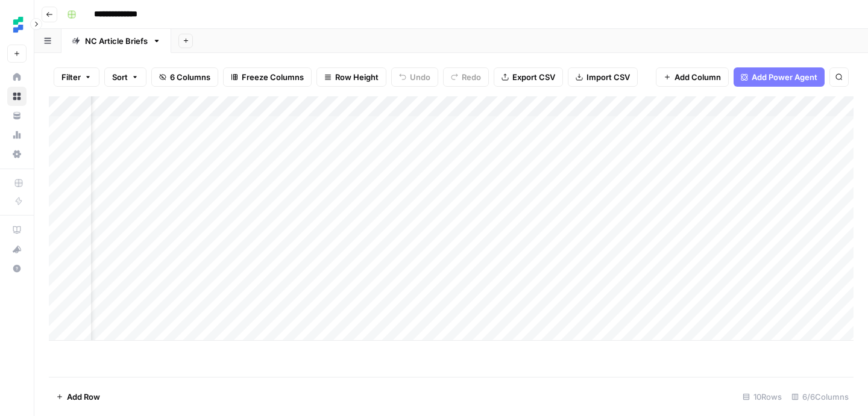  Describe the element at coordinates (471, 77) in the screenshot. I see `span: Redo` at that location.